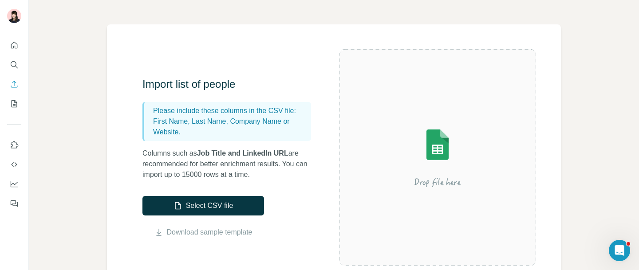 The height and width of the screenshot is (270, 639). Describe the element at coordinates (14, 145) in the screenshot. I see `button: Use Surfe on LinkedIn` at that location.